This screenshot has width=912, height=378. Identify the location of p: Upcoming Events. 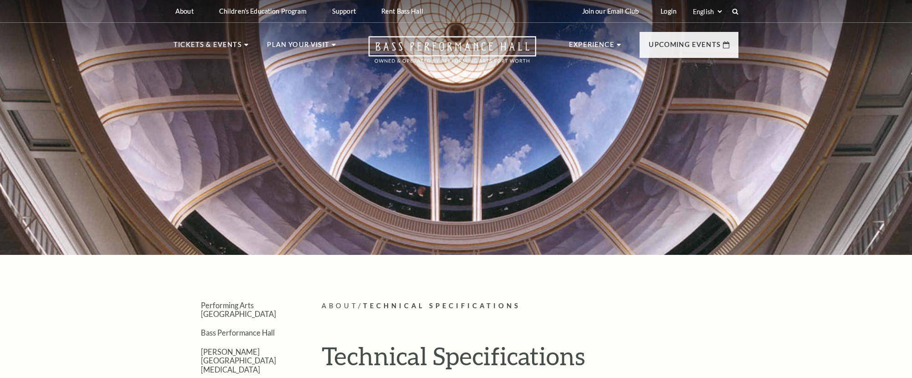
(685, 47).